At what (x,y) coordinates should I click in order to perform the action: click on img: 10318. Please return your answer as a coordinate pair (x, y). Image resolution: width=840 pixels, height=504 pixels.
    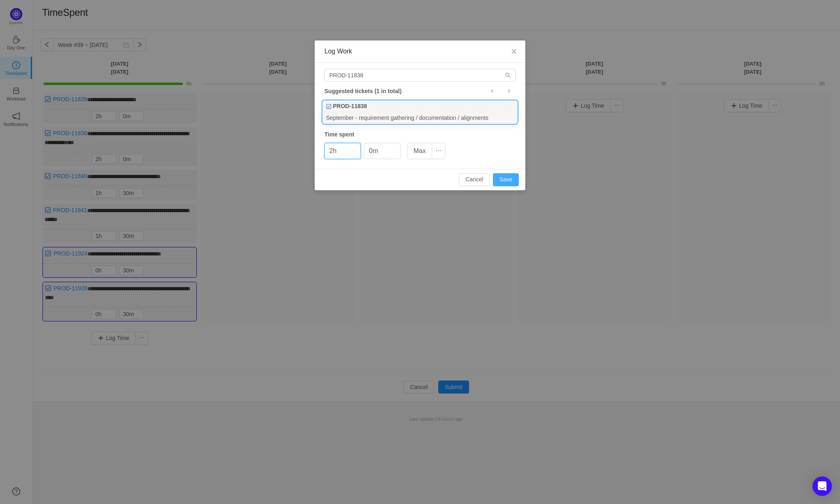
    Looking at the image, I should click on (329, 107).